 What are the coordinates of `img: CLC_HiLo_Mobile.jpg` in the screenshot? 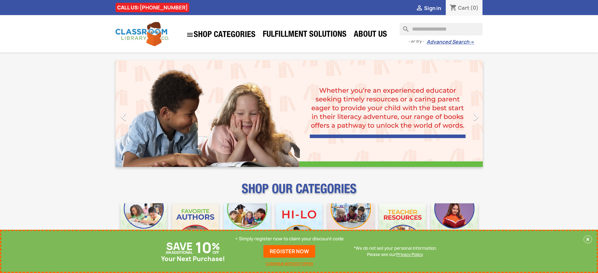 It's located at (299, 227).